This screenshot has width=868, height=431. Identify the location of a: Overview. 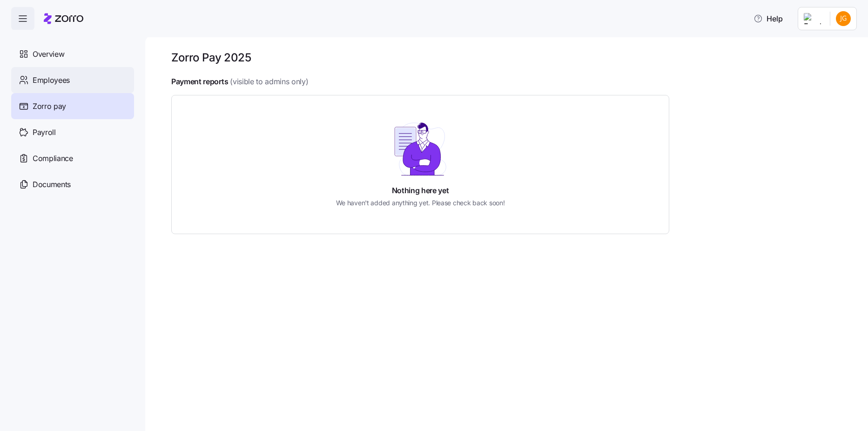
(73, 54).